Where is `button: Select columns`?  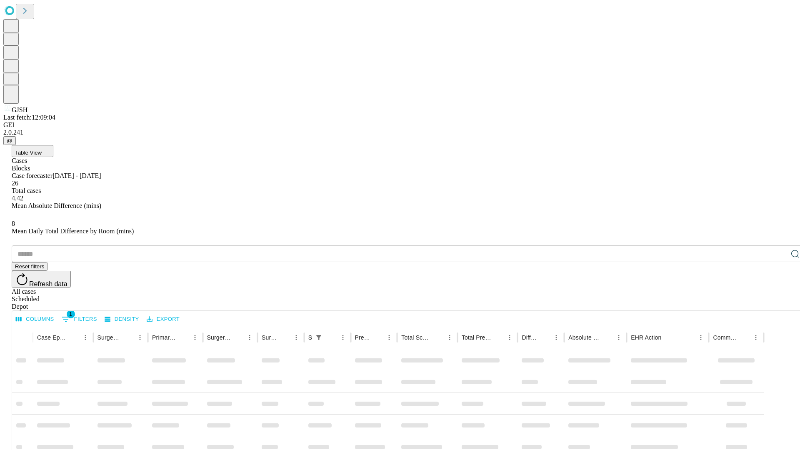 button: Select columns is located at coordinates (35, 319).